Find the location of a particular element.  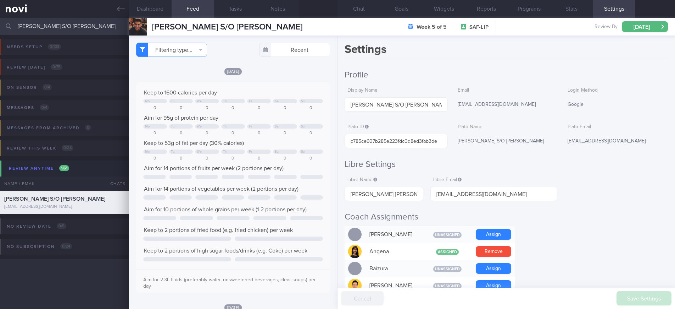

span: 0 / 5 is located at coordinates (61, 226).